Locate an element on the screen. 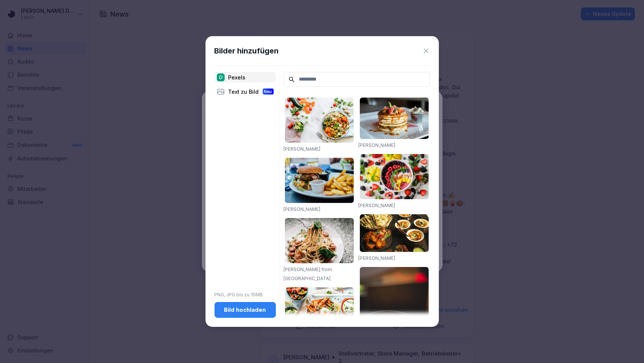 This screenshot has height=363, width=644. p: PNG, JPG bis zu 10MB is located at coordinates (245, 295).